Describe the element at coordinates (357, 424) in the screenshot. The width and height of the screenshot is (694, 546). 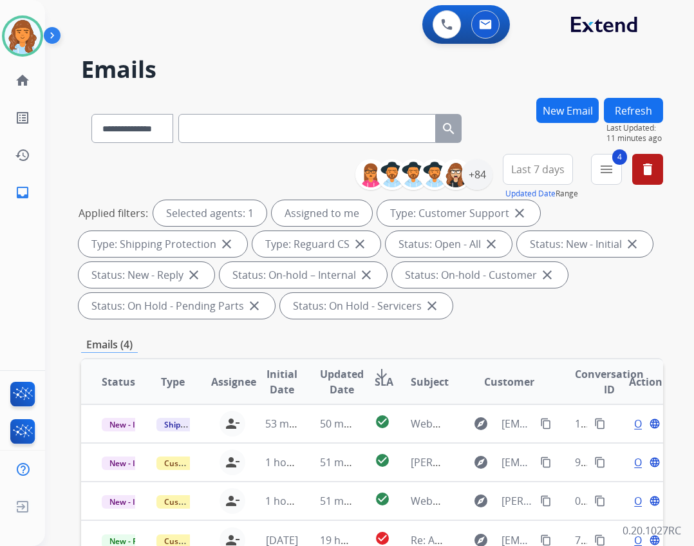
I see `span: 50 minutes ago` at that location.